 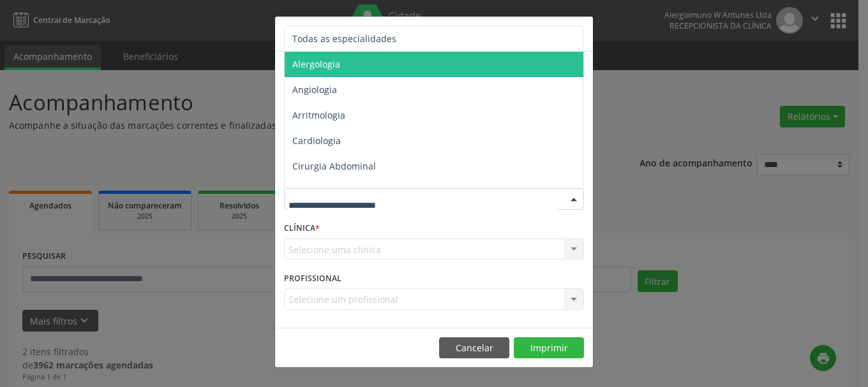 I want to click on label: PROFISSIONAL, so click(x=313, y=278).